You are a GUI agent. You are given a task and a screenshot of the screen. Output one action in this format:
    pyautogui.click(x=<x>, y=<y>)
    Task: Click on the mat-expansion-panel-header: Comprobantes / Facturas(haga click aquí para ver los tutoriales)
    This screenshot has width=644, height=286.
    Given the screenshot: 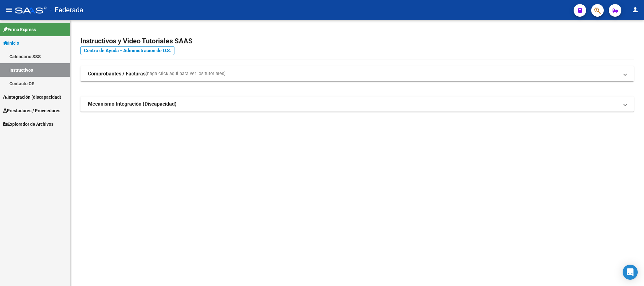 What is the action you would take?
    pyautogui.click(x=357, y=74)
    